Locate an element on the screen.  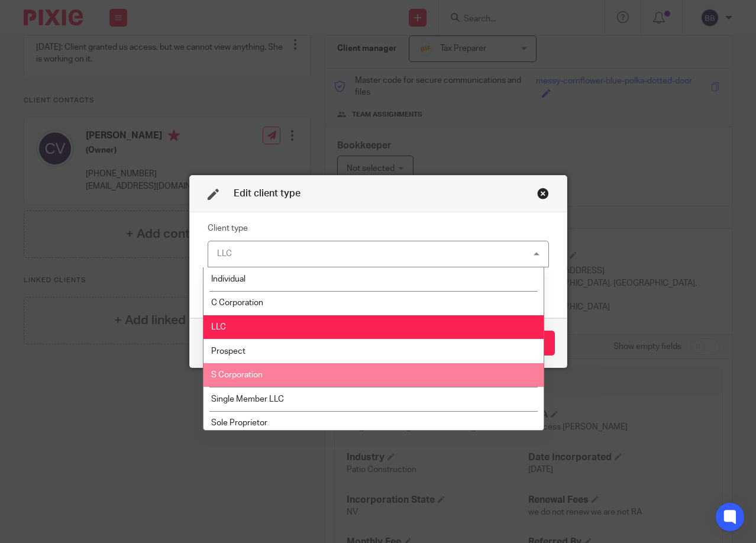
span: C Corporation is located at coordinates (237, 303).